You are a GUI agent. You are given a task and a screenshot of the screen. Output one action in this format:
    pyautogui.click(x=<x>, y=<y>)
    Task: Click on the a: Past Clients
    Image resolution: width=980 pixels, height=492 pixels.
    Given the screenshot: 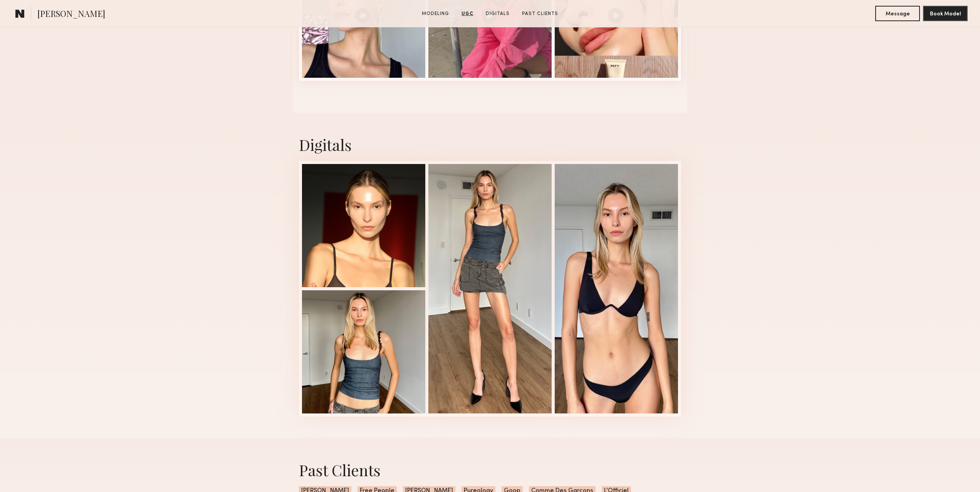 What is the action you would take?
    pyautogui.click(x=540, y=14)
    